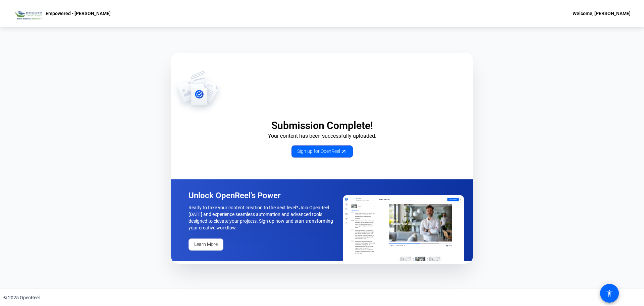 This screenshot has width=644, height=306. Describe the element at coordinates (262, 195) in the screenshot. I see `p: Unlock OpenReel's Power` at that location.